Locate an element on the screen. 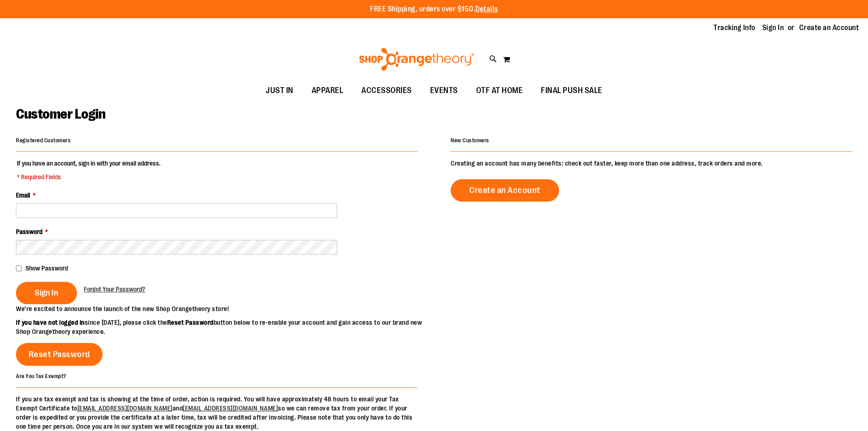  button: Sign In is located at coordinates (46, 292).